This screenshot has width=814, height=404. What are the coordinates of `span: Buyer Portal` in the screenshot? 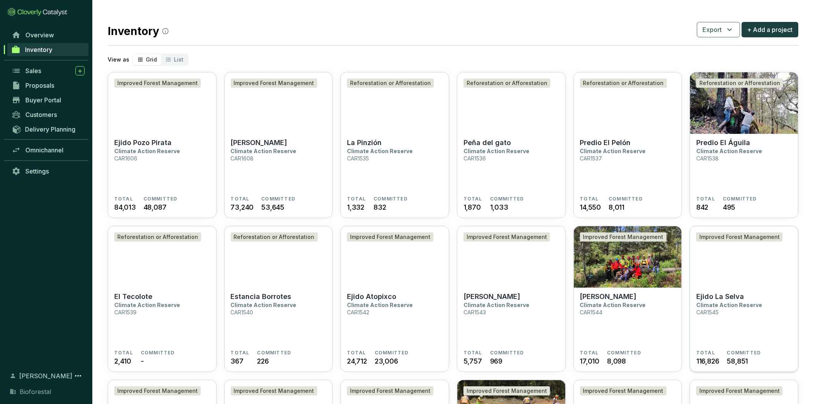 It's located at (43, 100).